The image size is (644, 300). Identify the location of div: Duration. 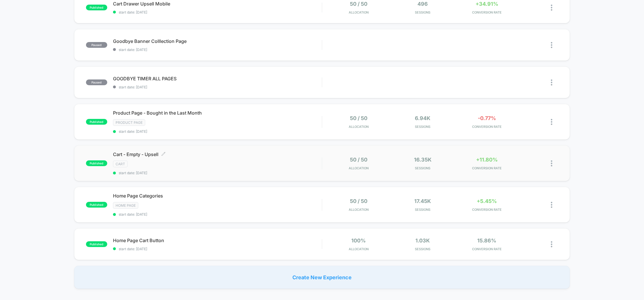
(268, 178).